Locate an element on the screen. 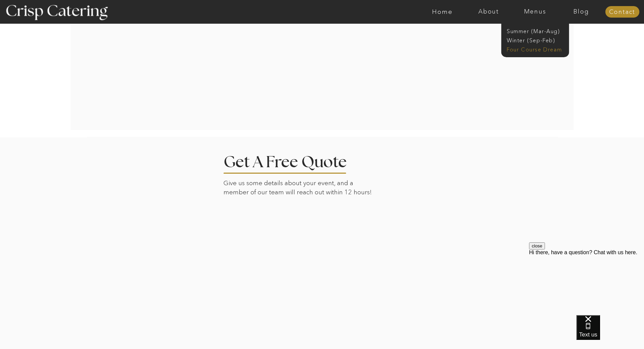 The height and width of the screenshot is (349, 644). a: About is located at coordinates (489, 12).